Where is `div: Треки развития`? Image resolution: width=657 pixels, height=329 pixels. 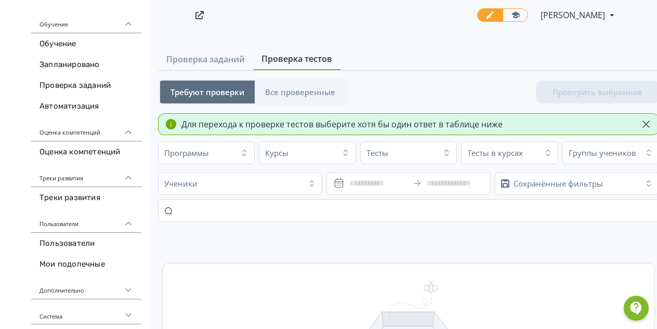 div: Треки развития is located at coordinates (86, 175).